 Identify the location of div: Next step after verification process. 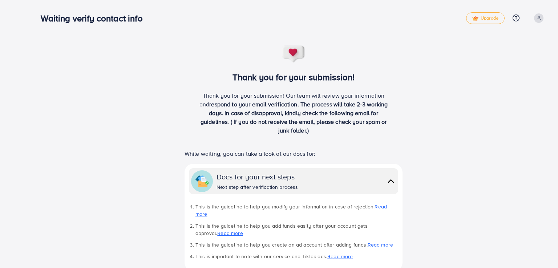
(257, 187).